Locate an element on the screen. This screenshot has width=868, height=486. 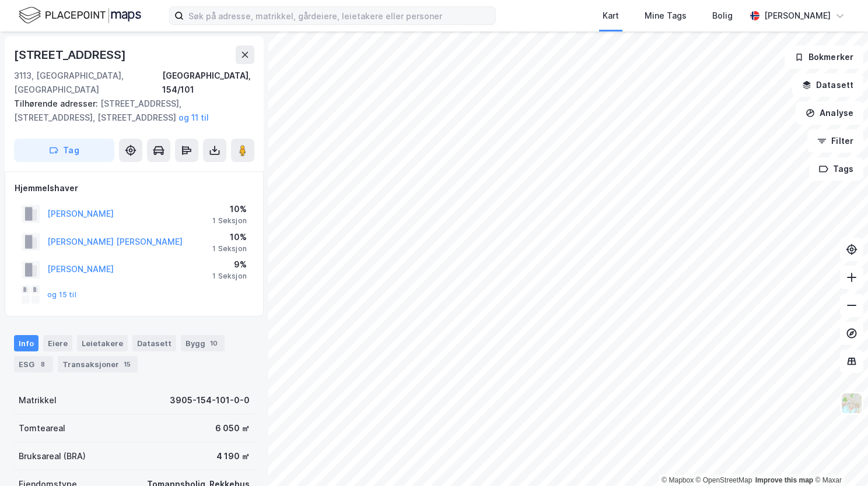
button: Datasett is located at coordinates (827, 85).